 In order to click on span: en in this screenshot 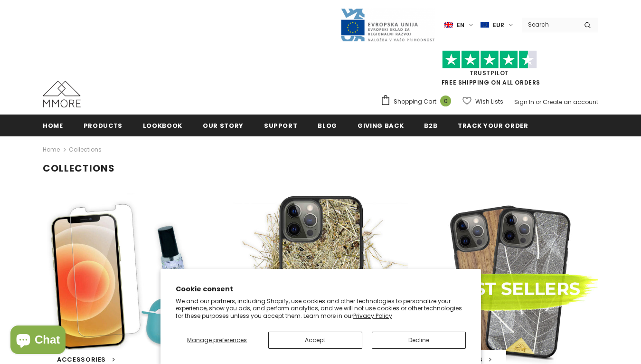, I will do `click(461, 26)`.